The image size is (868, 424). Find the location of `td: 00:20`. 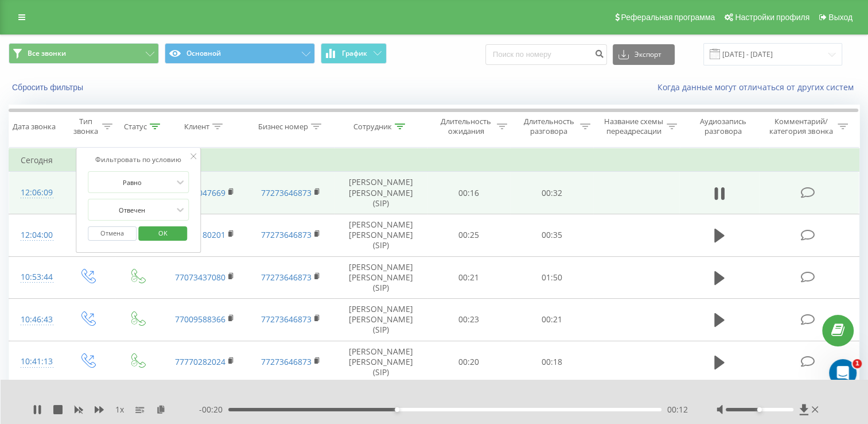

td: 00:20 is located at coordinates (469, 362).